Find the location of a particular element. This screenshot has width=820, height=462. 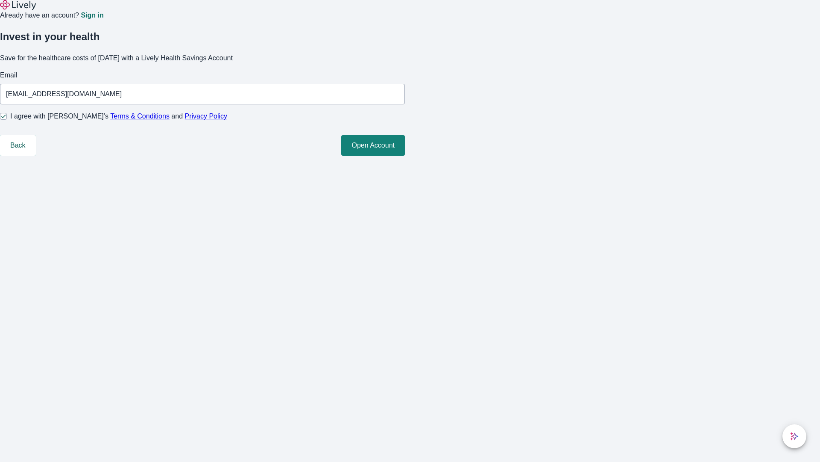

div: Sign in is located at coordinates (92, 15).